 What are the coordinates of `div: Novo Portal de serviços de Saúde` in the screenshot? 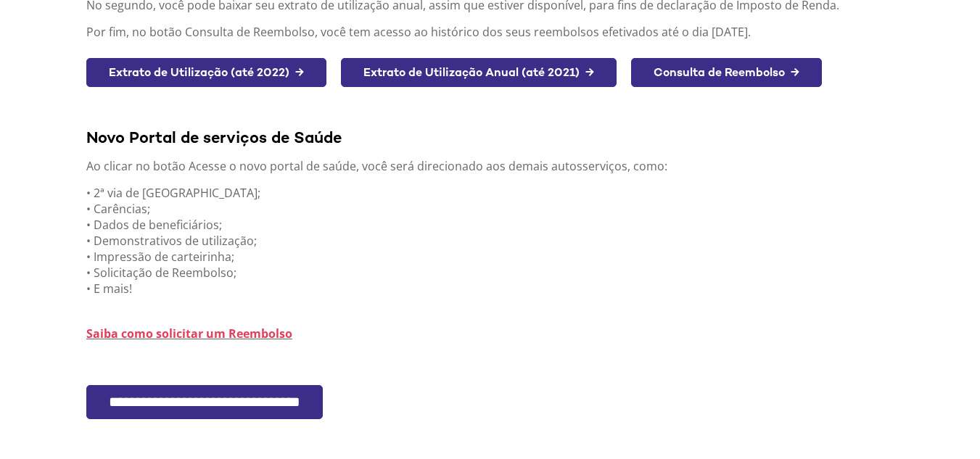 It's located at (496, 137).